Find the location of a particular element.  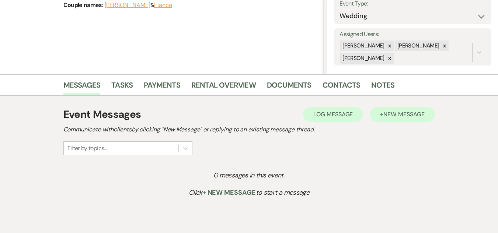

a: Documents is located at coordinates (289, 87).